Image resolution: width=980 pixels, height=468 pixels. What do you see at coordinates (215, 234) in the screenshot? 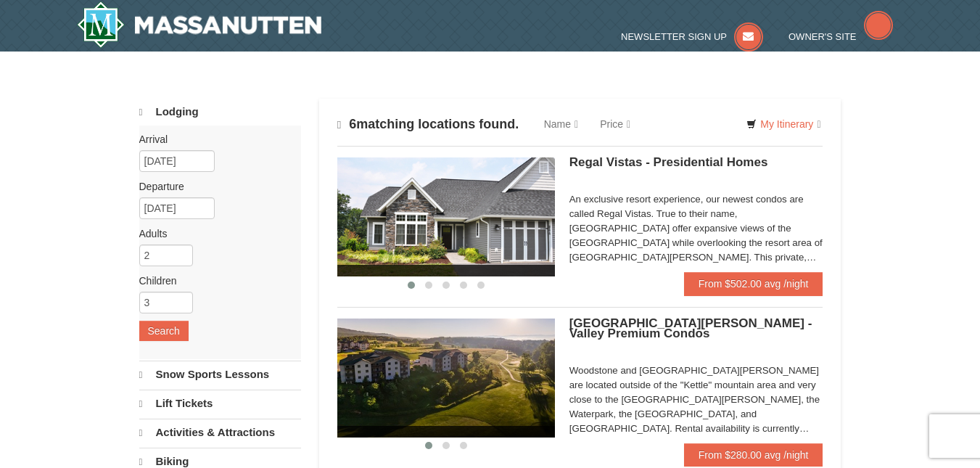
I see `label: Adults` at bounding box center [215, 234].